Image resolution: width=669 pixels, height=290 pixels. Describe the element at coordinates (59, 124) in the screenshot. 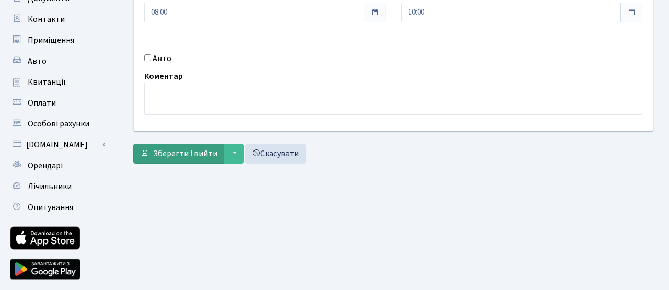

I see `span: Особові рахунки` at that location.